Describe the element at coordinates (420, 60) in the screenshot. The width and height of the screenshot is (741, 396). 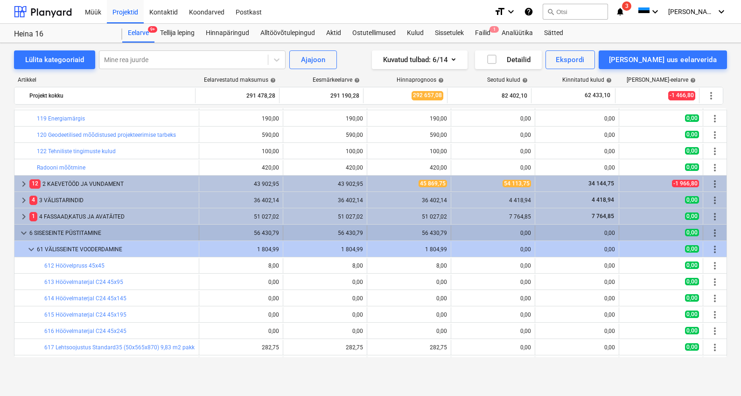
I see `button: Kuvatud tulbad:6/14` at that location.